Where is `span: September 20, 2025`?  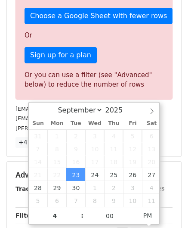 span: September 20, 2025 is located at coordinates (152, 162).